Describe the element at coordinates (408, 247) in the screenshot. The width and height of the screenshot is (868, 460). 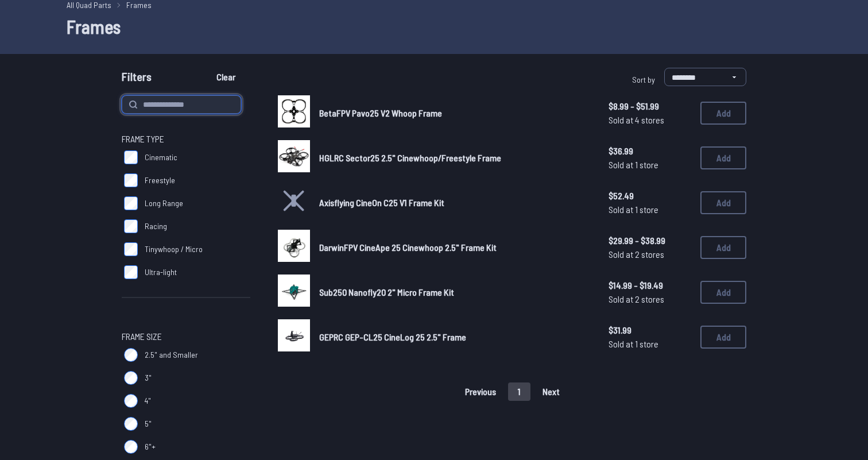
I see `span: DarwinFPV CineApe 25 Cinewhoop 2.5" Frame Kit` at that location.